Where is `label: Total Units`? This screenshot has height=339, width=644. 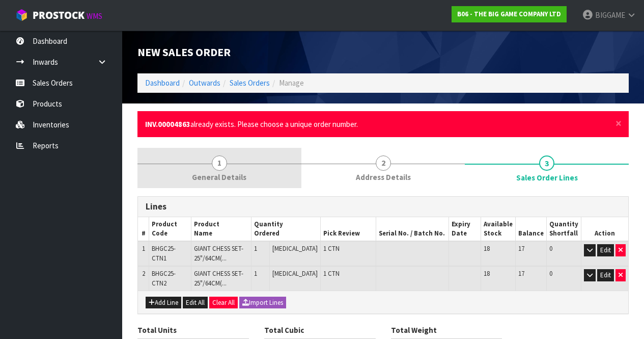 label: Total Units is located at coordinates (157, 330).